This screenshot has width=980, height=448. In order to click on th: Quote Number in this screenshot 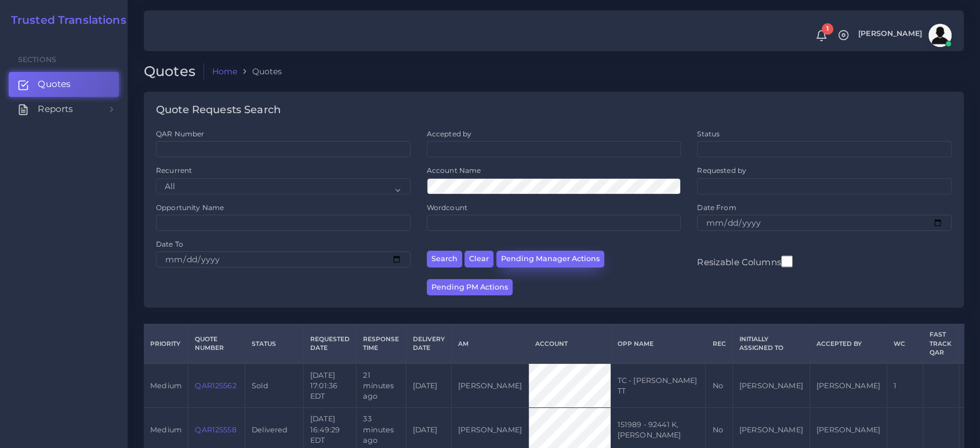, I will do `click(217, 344)`.